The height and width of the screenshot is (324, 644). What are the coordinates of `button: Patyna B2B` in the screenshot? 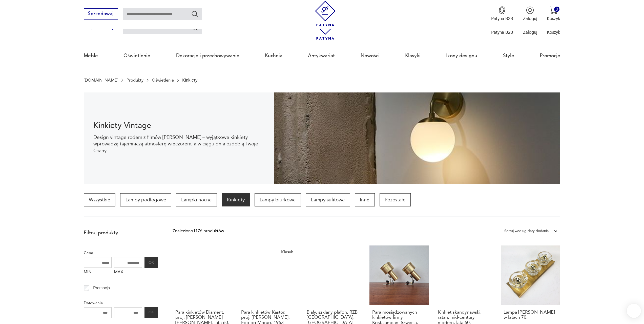 It's located at (502, 14).